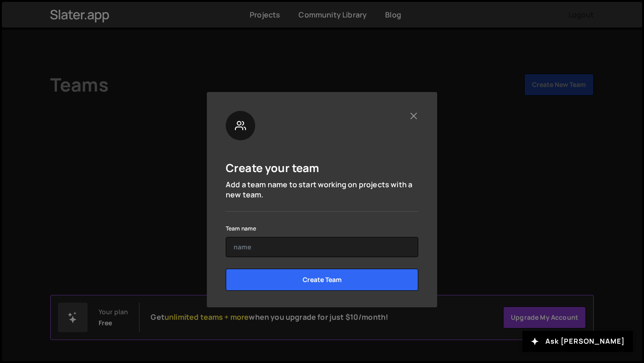 This screenshot has width=644, height=363. Describe the element at coordinates (413, 116) in the screenshot. I see `button: Close` at that location.